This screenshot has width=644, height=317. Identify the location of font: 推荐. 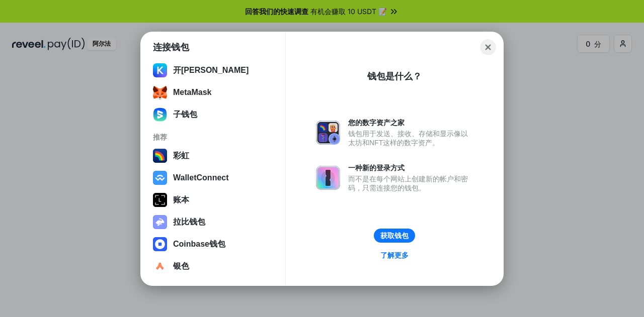
(160, 137).